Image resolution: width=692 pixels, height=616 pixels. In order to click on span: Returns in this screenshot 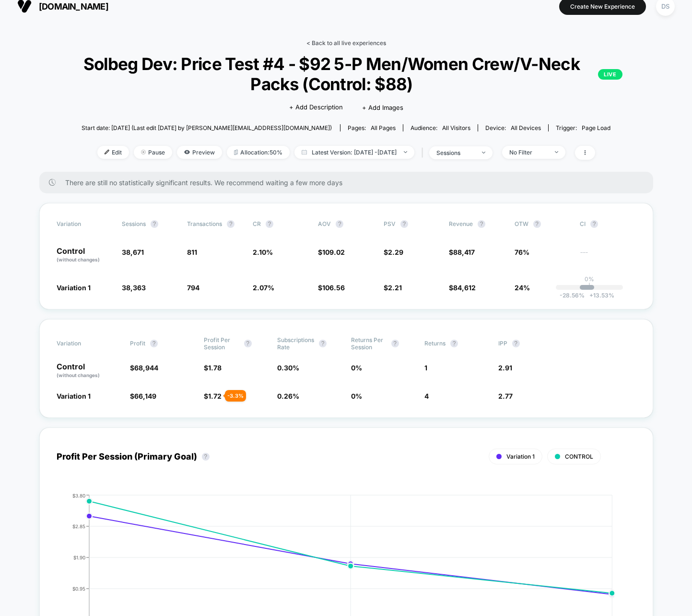, I will do `click(435, 343)`.